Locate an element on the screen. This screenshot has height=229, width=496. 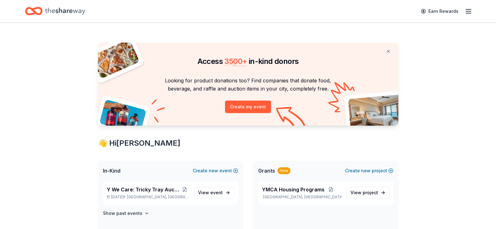
a: Home is located at coordinates (55, 11).